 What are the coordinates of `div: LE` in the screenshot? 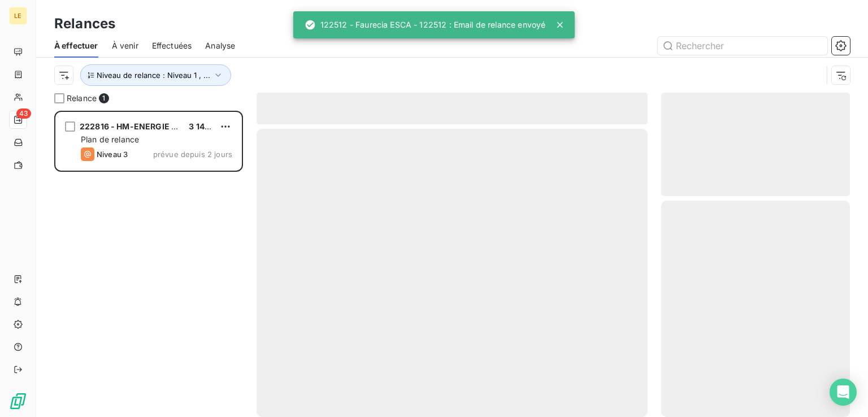 It's located at (18, 16).